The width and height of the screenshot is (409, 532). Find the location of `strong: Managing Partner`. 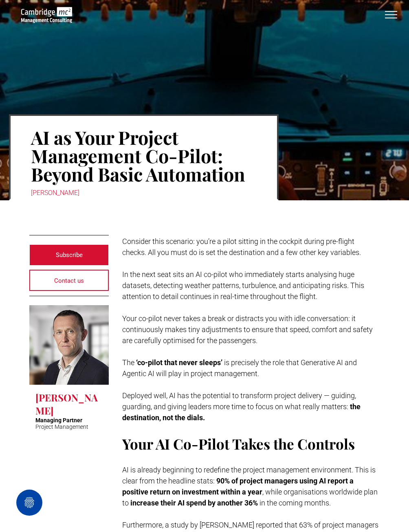

strong: Managing Partner is located at coordinates (59, 420).